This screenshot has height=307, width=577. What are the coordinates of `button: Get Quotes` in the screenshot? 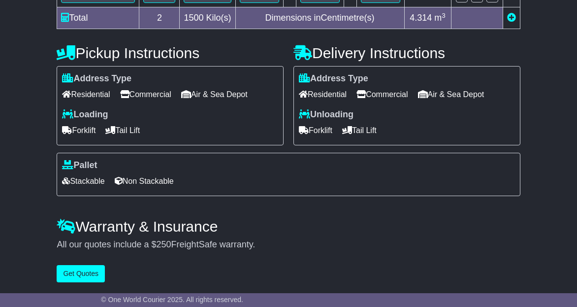 It's located at (81, 273).